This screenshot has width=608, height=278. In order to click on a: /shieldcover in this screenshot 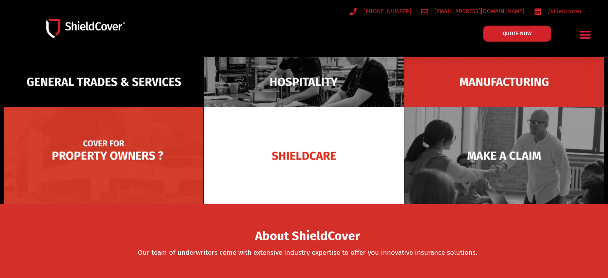, I will do `click(557, 11)`.